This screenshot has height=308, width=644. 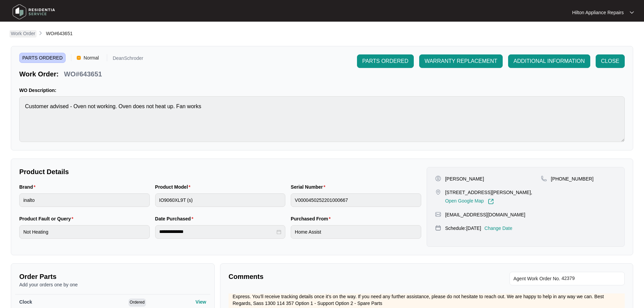 What do you see at coordinates (84, 232) in the screenshot?
I see `input: Product Fault or Query` at bounding box center [84, 232].